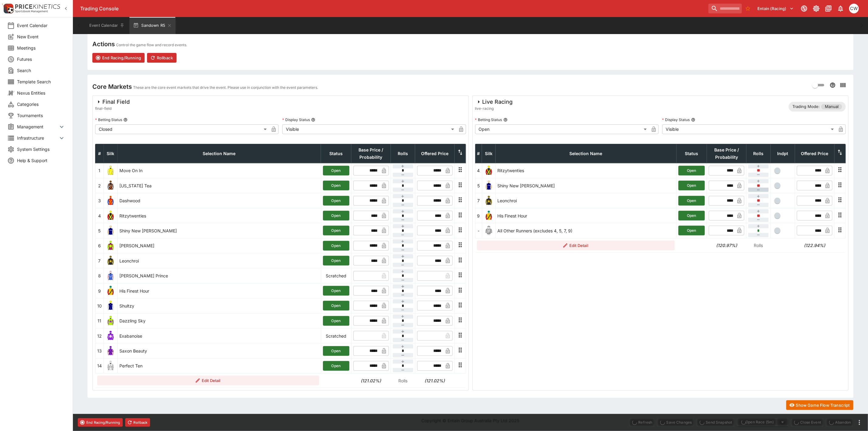 This screenshot has height=431, width=868. I want to click on td: 5, so click(100, 231).